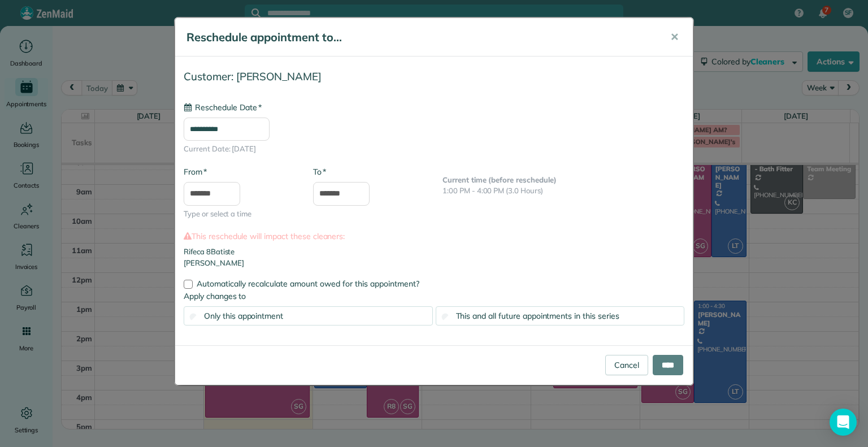 The height and width of the screenshot is (447, 868). What do you see at coordinates (843, 422) in the screenshot?
I see `div: Open Intercom Messenger` at bounding box center [843, 422].